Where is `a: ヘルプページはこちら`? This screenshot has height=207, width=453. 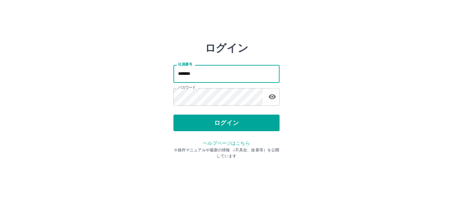
a: ヘルプページはこちら is located at coordinates (226, 143).